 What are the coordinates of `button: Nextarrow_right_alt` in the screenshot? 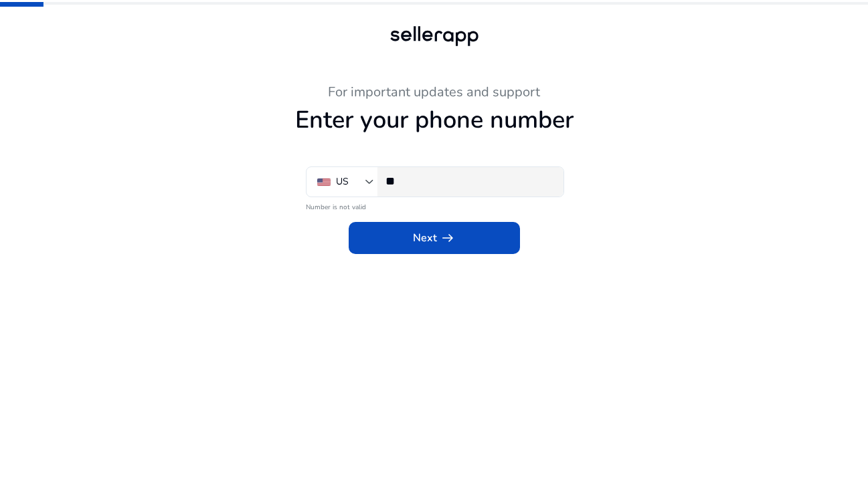 It's located at (434, 238).